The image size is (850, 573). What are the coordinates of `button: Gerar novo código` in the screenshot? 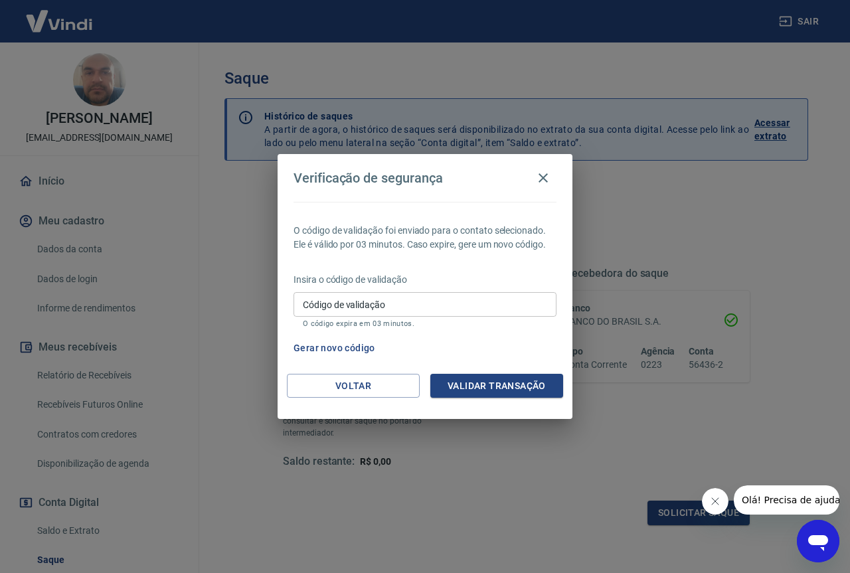 It's located at (334, 348).